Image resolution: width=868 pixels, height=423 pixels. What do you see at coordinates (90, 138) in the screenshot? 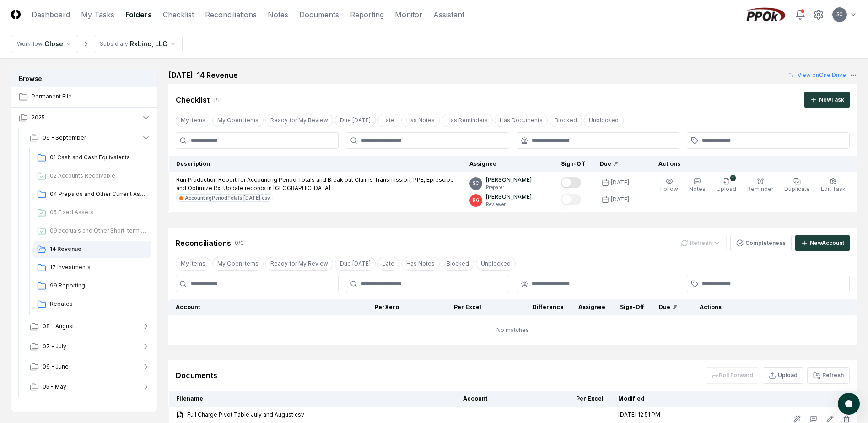
I see `button: 09 - September` at bounding box center [90, 138].